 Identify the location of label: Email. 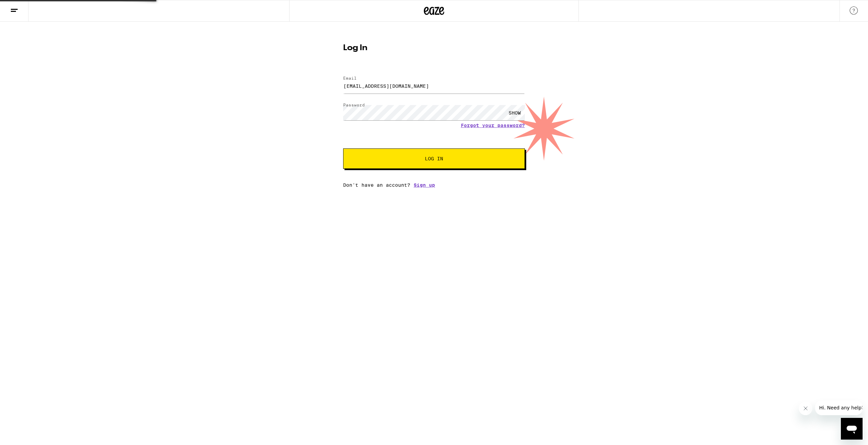
(350, 78).